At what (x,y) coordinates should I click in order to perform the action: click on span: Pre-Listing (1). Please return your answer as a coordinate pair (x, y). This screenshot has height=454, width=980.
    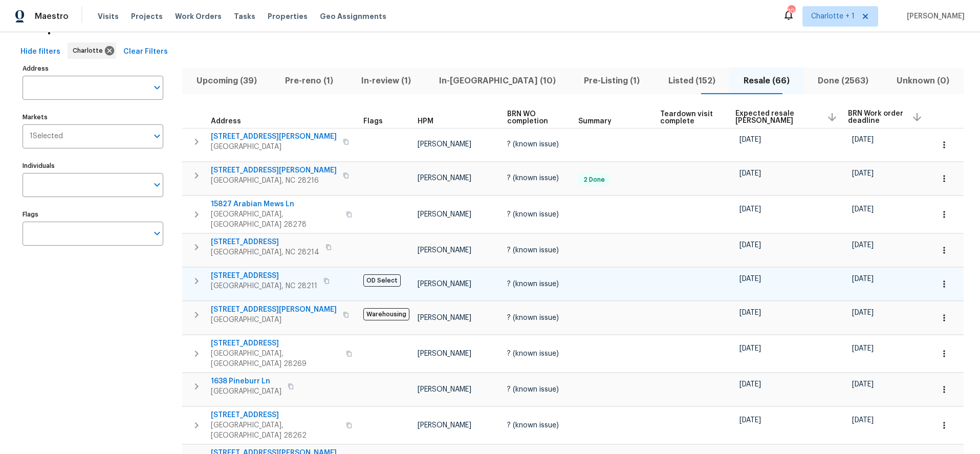
    Looking at the image, I should click on (612, 81).